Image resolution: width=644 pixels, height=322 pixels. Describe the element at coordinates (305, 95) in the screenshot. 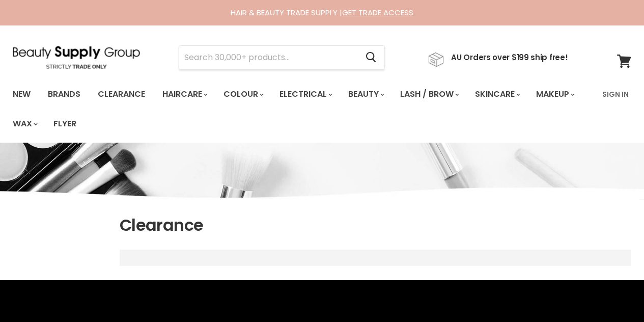

I see `a: Electrical` at that location.